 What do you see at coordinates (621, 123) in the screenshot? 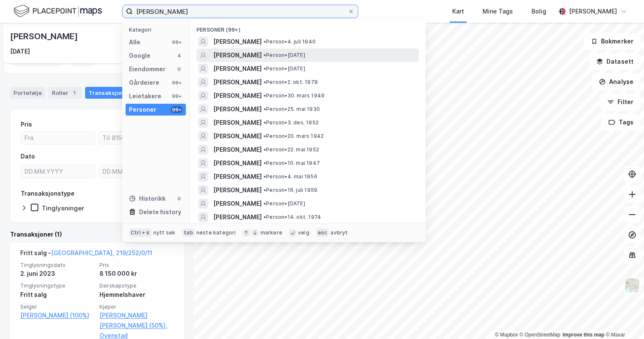
I see `button: Tags` at bounding box center [621, 123].